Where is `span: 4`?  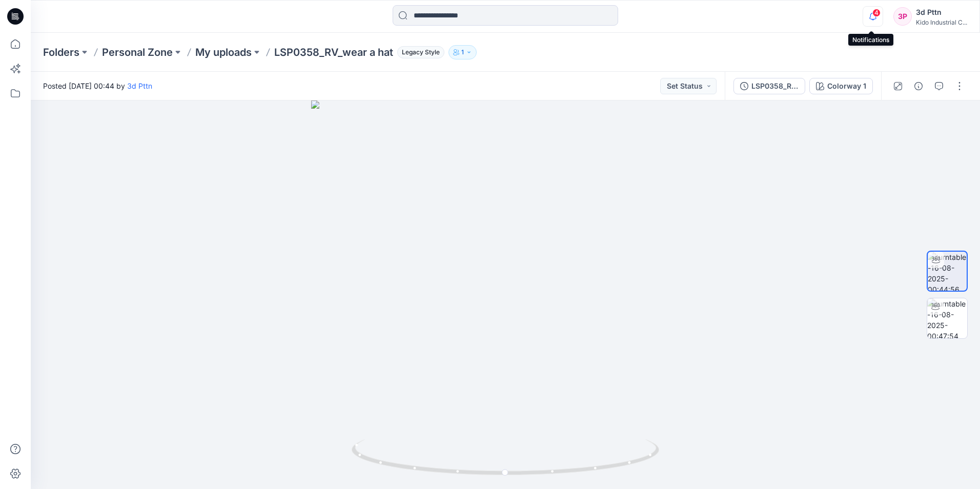
span: 4 is located at coordinates (877, 13).